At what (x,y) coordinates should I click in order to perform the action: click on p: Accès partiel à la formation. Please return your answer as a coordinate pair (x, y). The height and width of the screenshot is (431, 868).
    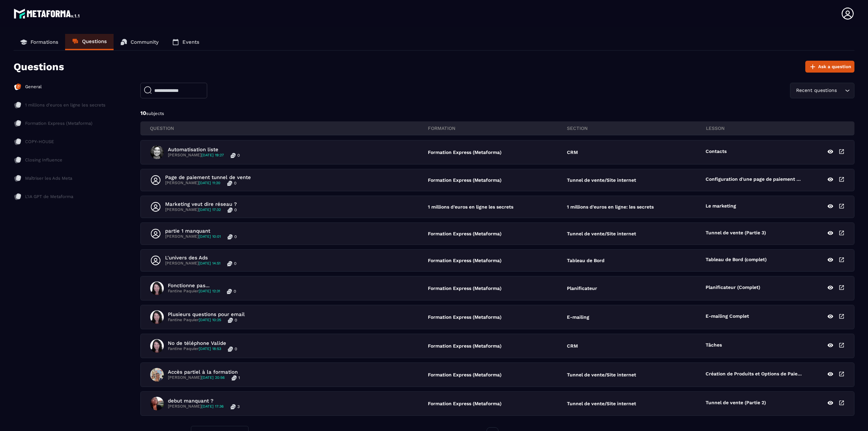
    Looking at the image, I should click on (204, 372).